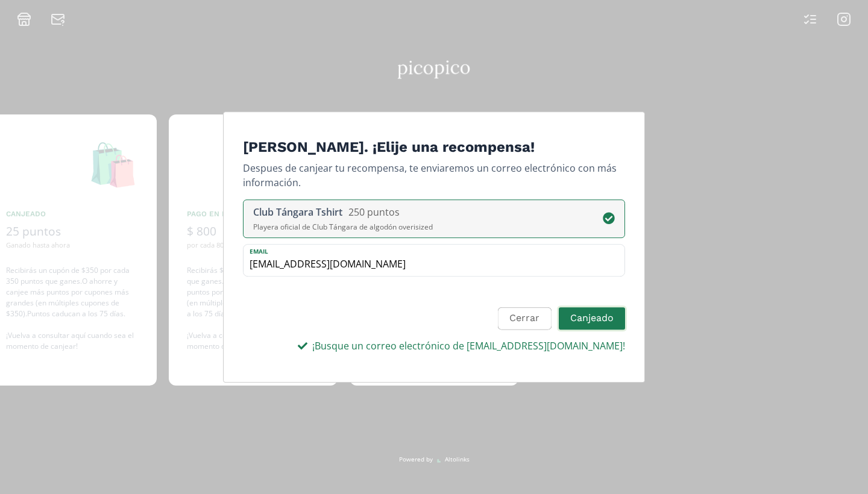  Describe the element at coordinates (373, 212) in the screenshot. I see `div: 250 puntos` at that location.